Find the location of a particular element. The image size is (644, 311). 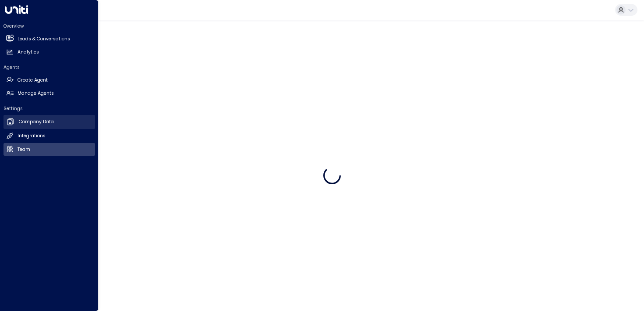

h2: Manage Agents is located at coordinates (36, 93).